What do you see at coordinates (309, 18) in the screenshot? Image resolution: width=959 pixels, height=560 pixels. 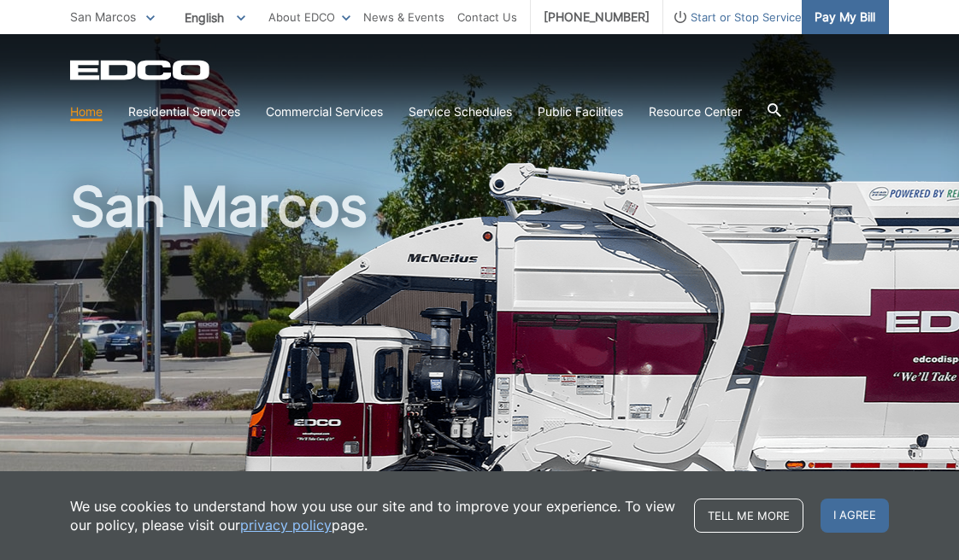 I see `a: About EDCO` at bounding box center [309, 18].